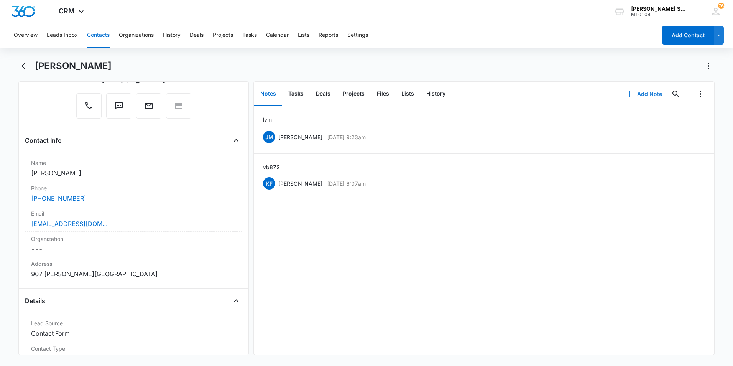 The width and height of the screenshot is (733, 366). Describe the element at coordinates (67, 11) in the screenshot. I see `span: CRM` at that location.